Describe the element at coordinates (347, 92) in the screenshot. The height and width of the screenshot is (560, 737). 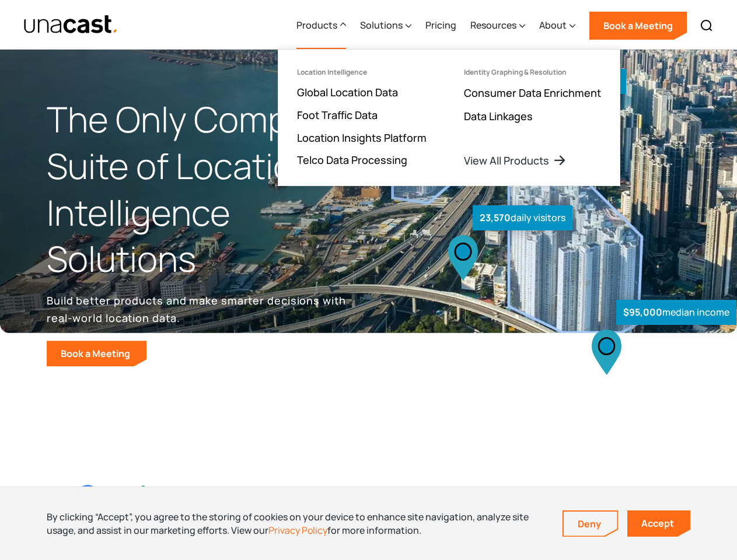
I see `a: Global Location Data` at that location.